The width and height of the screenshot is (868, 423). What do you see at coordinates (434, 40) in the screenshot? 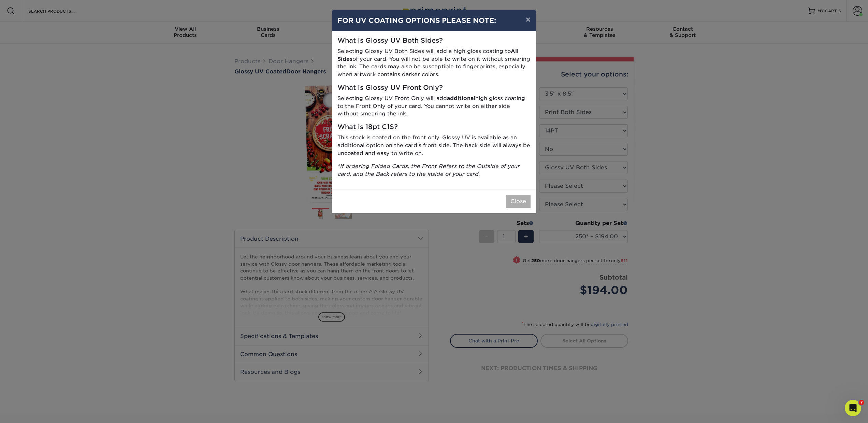
I see `h5: What is Glossy UV Both Sides?` at bounding box center [434, 40].